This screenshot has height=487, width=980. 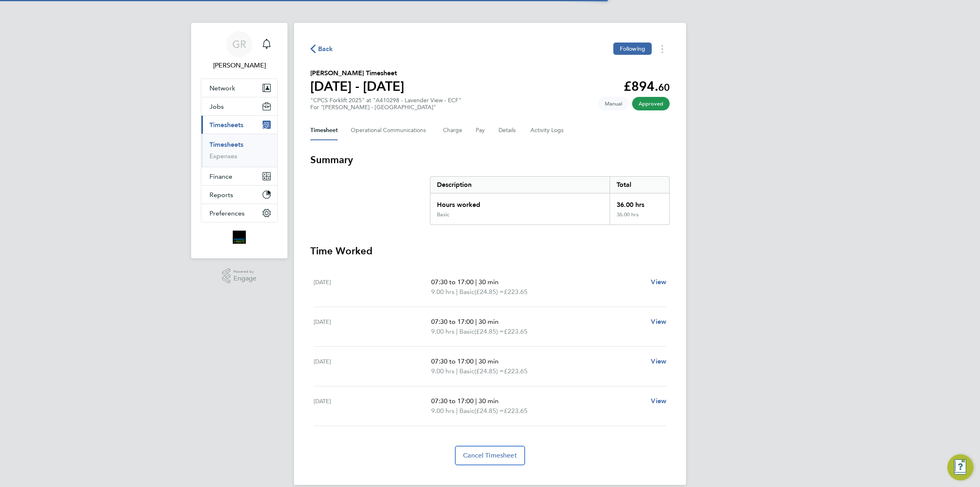 What do you see at coordinates (490, 455) in the screenshot?
I see `span: Cancel Timesheet` at bounding box center [490, 455].